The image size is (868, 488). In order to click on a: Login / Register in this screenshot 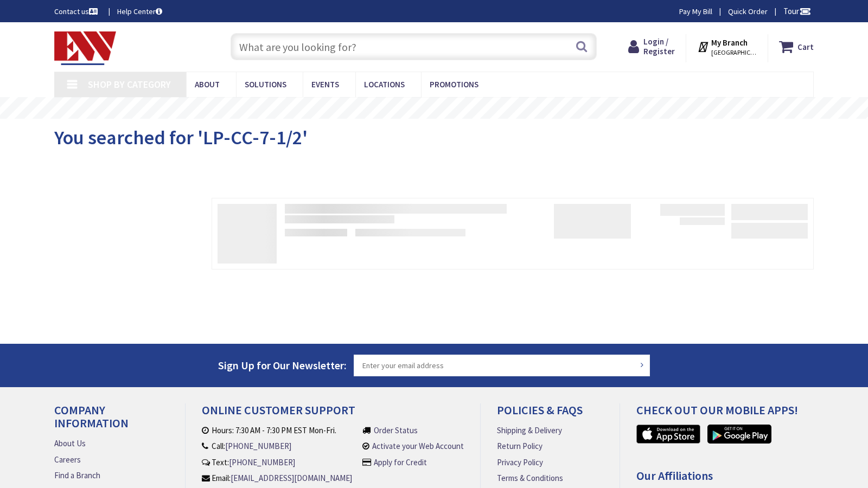, I will do `click(652, 46)`.